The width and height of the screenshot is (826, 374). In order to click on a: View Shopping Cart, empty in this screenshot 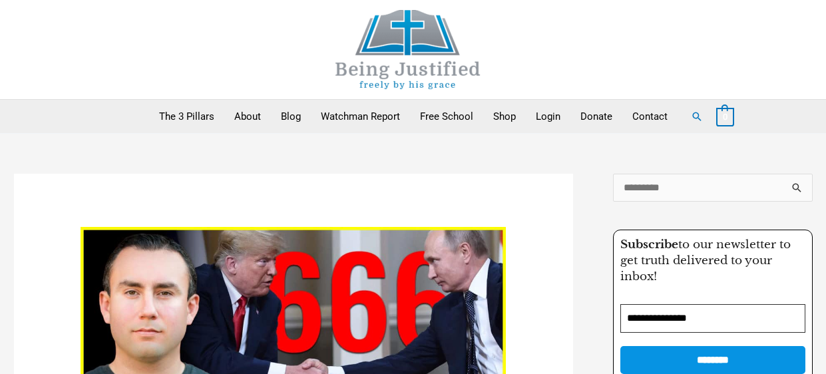, I will do `click(725, 116)`.